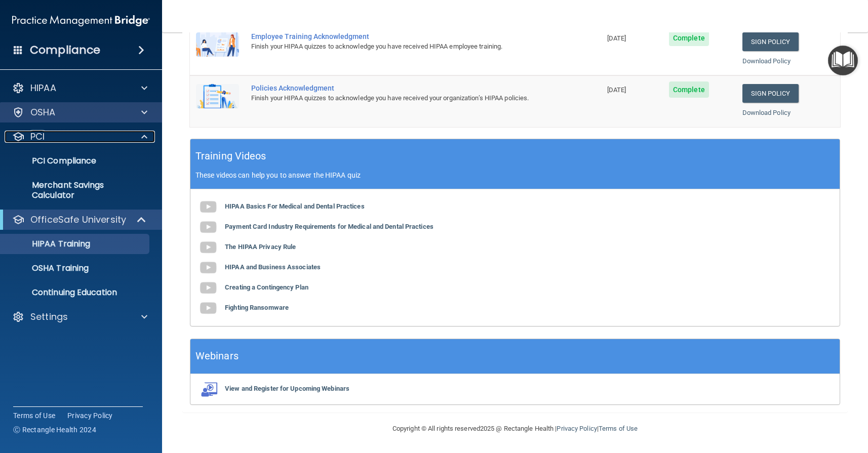 This screenshot has height=453, width=868. Describe the element at coordinates (401, 88) in the screenshot. I see `div: Policies Acknowledgment` at that location.